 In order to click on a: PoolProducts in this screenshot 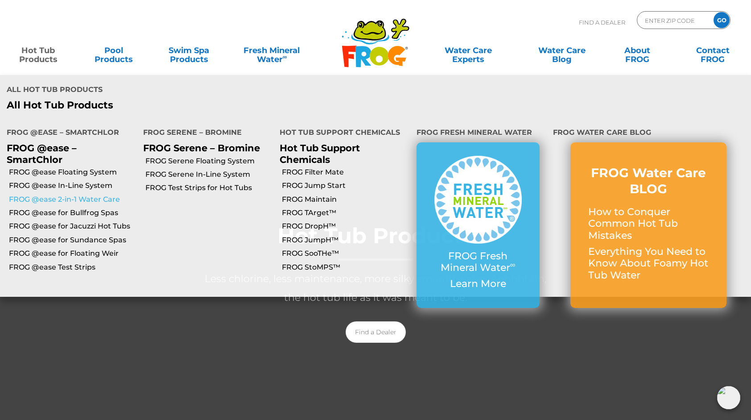, I will do `click(114, 50)`.